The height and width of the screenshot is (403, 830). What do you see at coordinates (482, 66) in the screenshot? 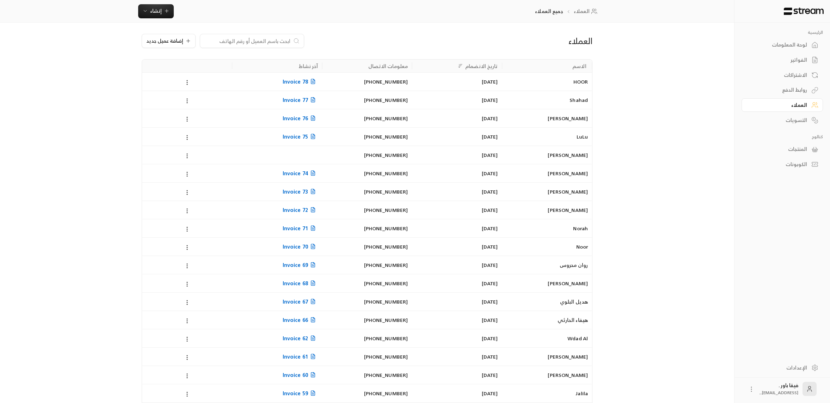
I see `div: تاريخ الانضمام` at bounding box center [482, 66].